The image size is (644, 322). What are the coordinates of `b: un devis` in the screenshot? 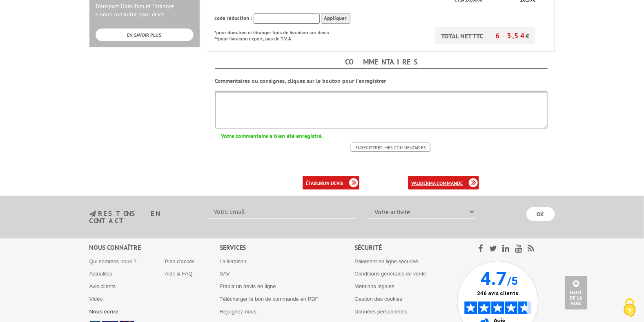 It's located at (333, 183).